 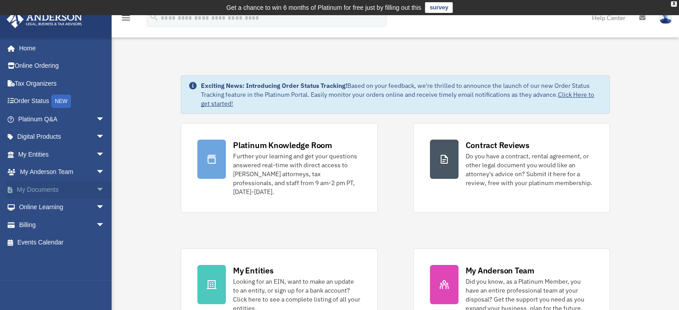 I want to click on i: menu, so click(x=126, y=18).